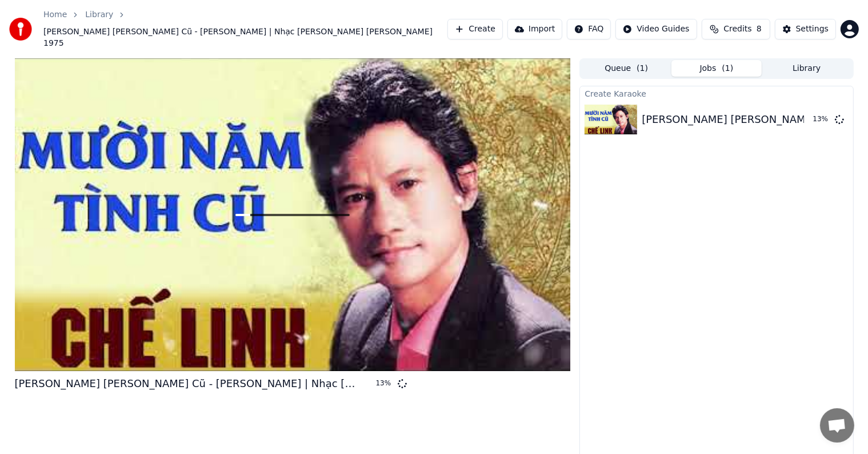  Describe the element at coordinates (812, 29) in the screenshot. I see `div: Settings` at that location.